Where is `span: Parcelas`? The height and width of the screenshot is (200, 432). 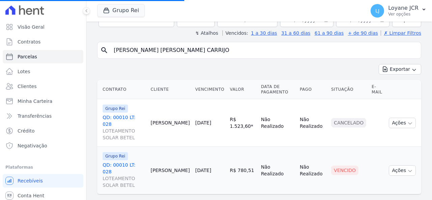 span: Parcelas is located at coordinates (27, 57).